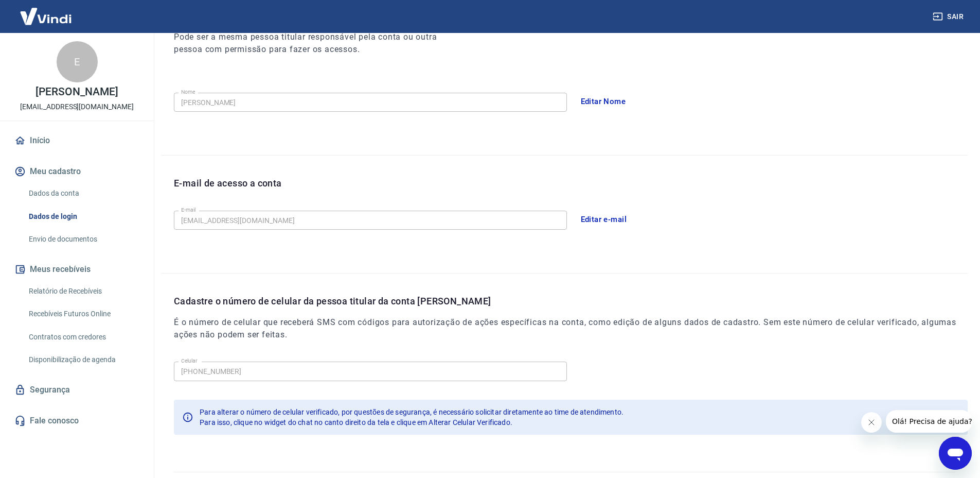 This screenshot has width=980, height=478. Describe the element at coordinates (83, 313) in the screenshot. I see `a: Recebíveis Futuros Online` at that location.